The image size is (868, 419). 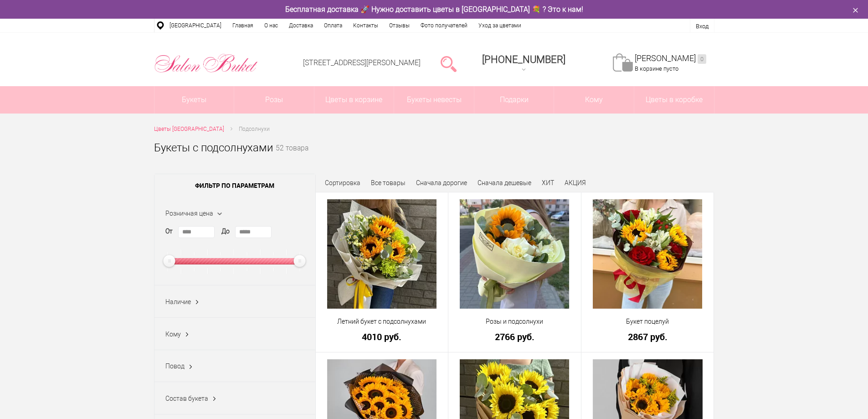 I want to click on a: Отзывы, so click(x=399, y=26).